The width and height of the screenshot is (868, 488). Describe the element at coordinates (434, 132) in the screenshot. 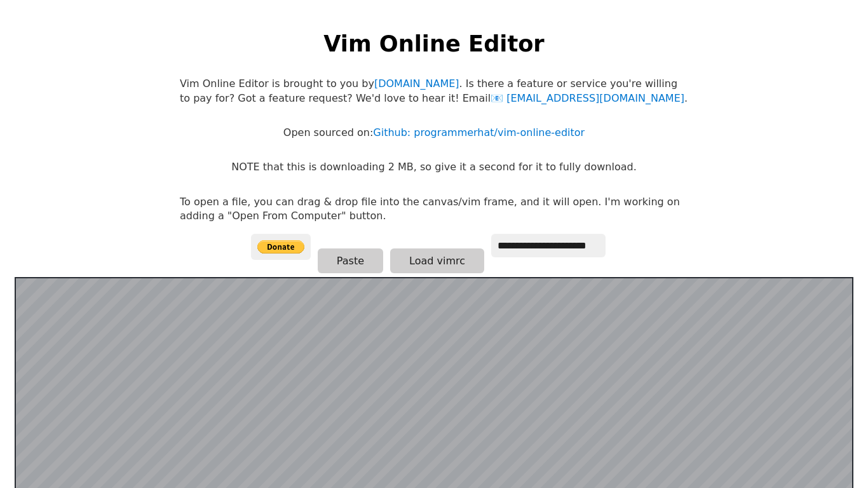

I see `p: Open sourced on:` at that location.